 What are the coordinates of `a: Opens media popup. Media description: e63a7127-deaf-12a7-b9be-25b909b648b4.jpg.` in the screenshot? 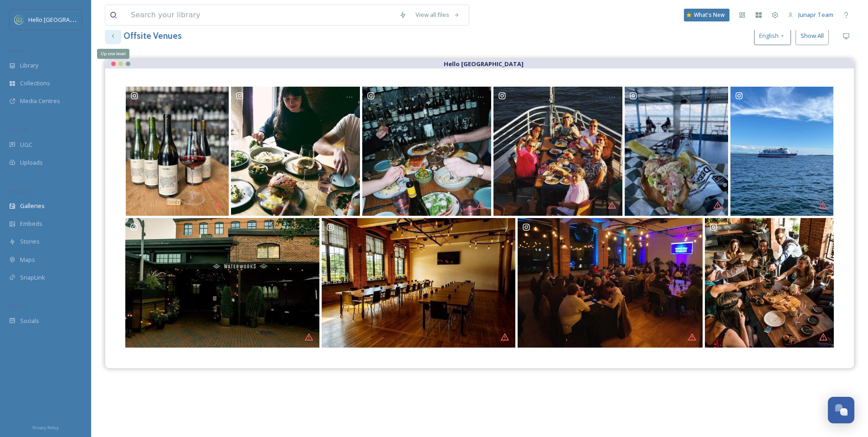 It's located at (177, 151).